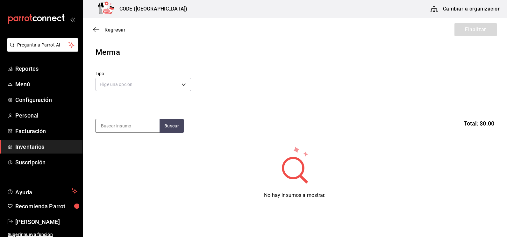  What do you see at coordinates (115, 30) in the screenshot?
I see `span: Regresar` at bounding box center [115, 30].